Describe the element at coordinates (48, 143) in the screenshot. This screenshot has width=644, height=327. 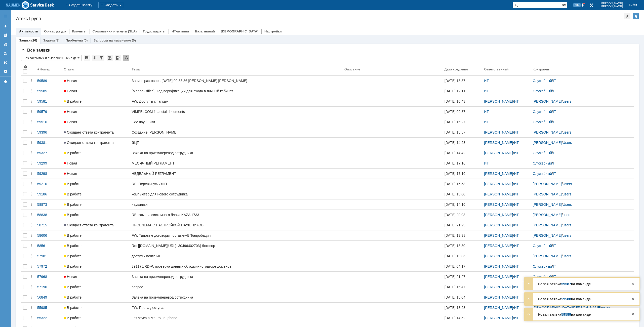
I see `div: 59381` at that location.